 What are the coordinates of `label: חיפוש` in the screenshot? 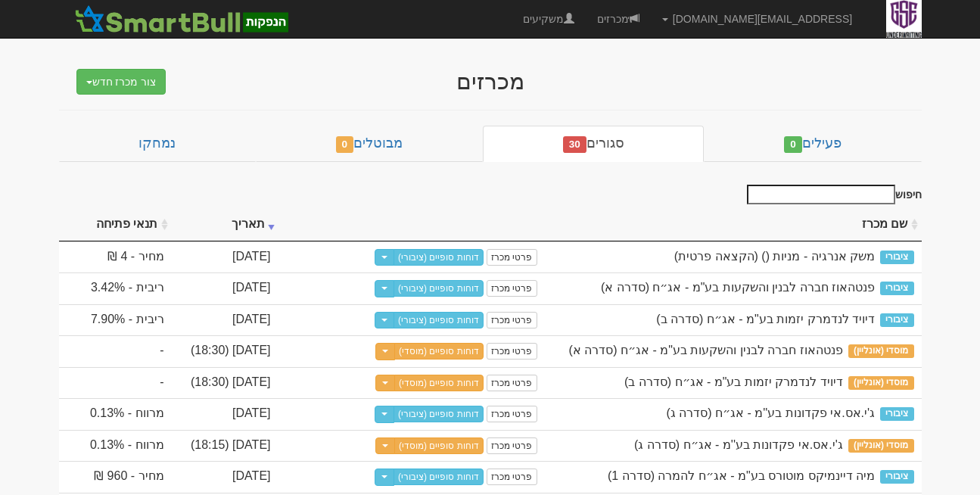 It's located at (832, 195).